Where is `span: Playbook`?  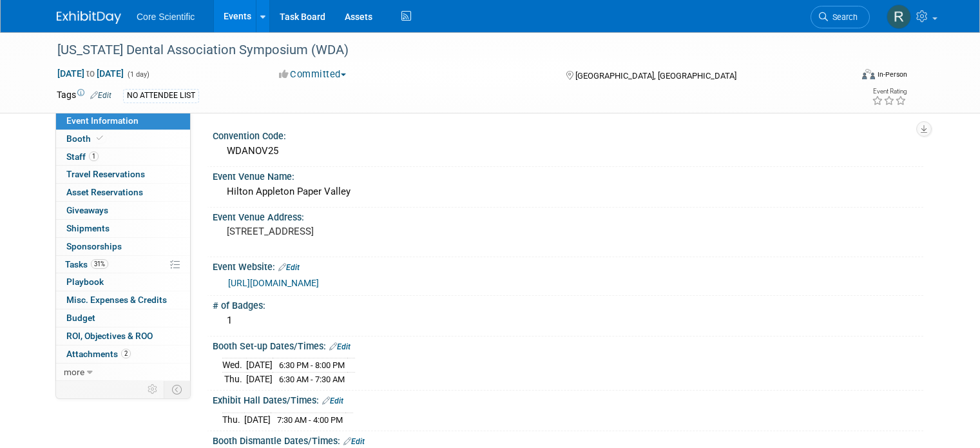
span: Playbook is located at coordinates (85, 282).